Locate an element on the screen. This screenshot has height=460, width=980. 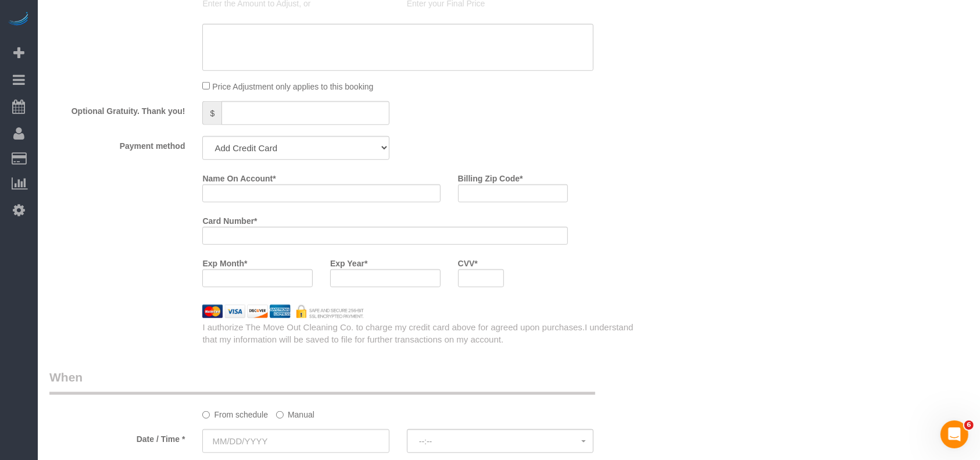
input: Manual is located at coordinates (280, 414).